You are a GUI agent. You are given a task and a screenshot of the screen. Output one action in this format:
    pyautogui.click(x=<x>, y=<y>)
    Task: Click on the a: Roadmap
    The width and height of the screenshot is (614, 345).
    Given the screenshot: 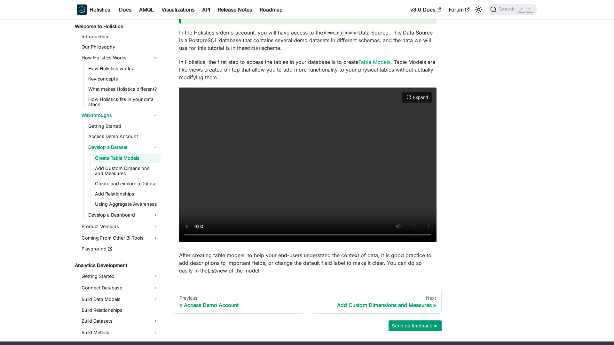 What is the action you would take?
    pyautogui.click(x=271, y=10)
    